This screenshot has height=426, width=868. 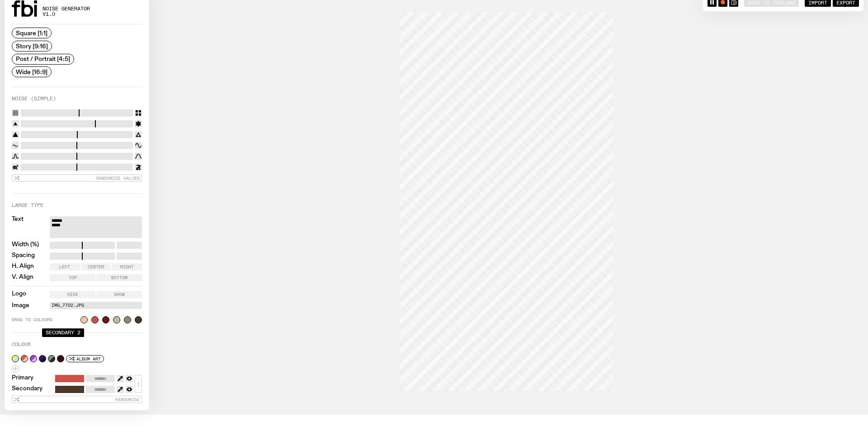 I want to click on label: H. Align, so click(x=22, y=267).